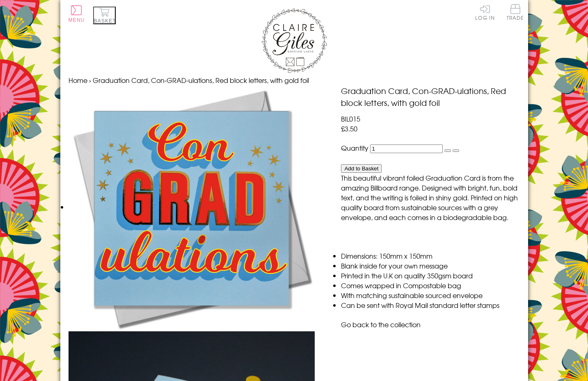 This screenshot has height=381, width=588. I want to click on span: Menu, so click(77, 20).